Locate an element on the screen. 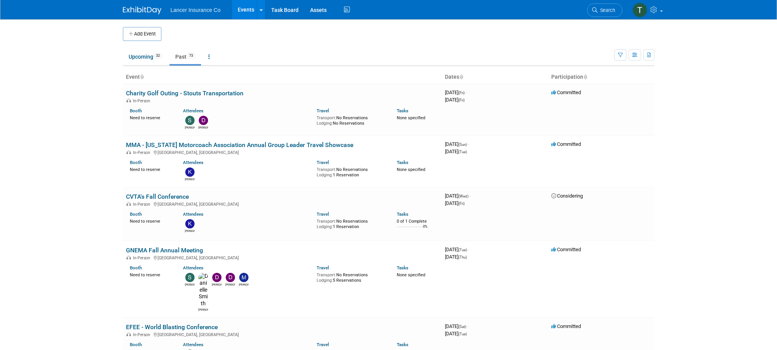 Image resolution: width=777 pixels, height=350 pixels. img: Dana Turilli is located at coordinates (230, 277).